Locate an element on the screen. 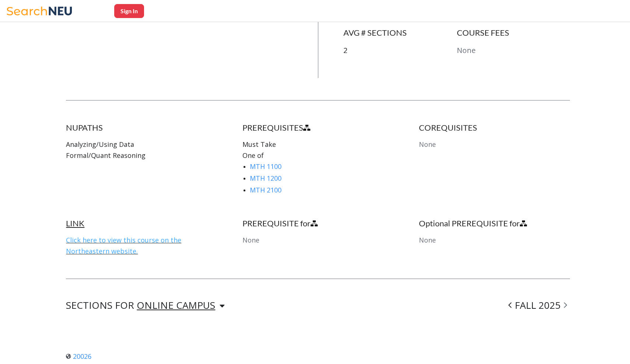 The image size is (630, 364). div: ONLINE CAMPUS is located at coordinates (176, 305).